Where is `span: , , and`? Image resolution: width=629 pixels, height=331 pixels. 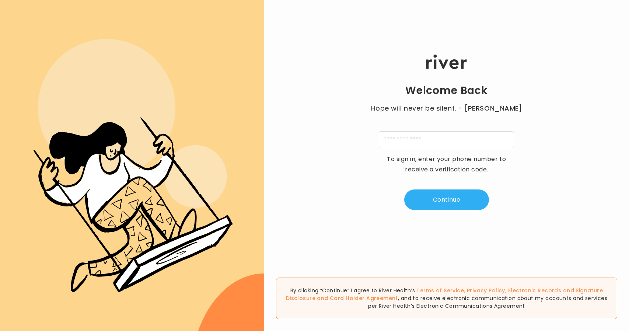 span: , , and is located at coordinates (444, 294).